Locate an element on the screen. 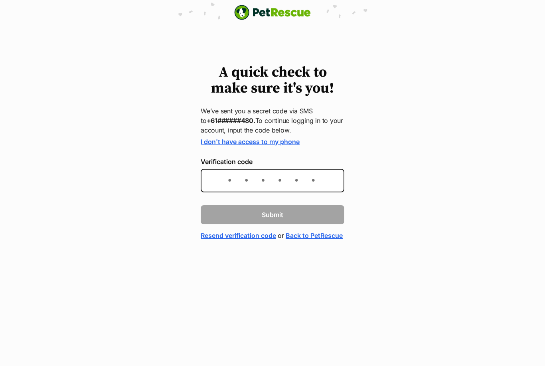 Image resolution: width=545 pixels, height=366 pixels. a: PetRescue is located at coordinates (272, 12).